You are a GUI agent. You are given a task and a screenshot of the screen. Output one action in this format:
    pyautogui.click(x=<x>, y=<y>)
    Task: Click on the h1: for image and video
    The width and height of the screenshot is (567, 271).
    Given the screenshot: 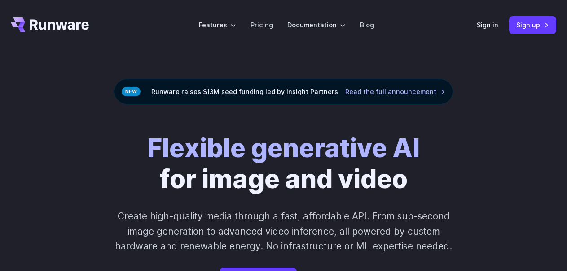 What is the action you would take?
    pyautogui.click(x=283, y=164)
    